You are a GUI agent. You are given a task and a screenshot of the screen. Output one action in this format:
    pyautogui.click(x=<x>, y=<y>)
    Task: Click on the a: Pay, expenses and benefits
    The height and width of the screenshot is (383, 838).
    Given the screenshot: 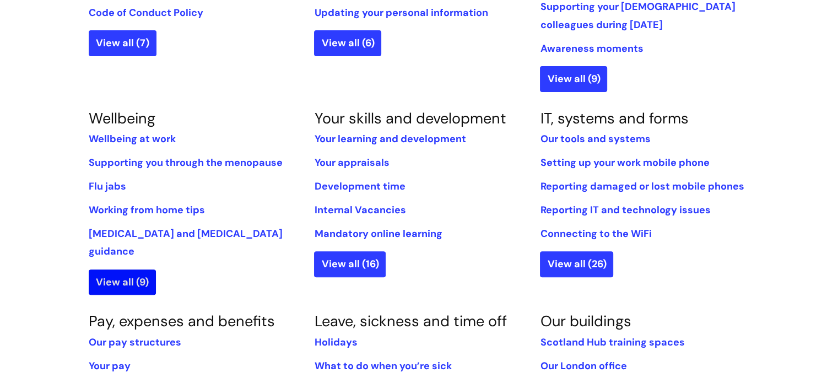 What is the action you would take?
    pyautogui.click(x=182, y=321)
    